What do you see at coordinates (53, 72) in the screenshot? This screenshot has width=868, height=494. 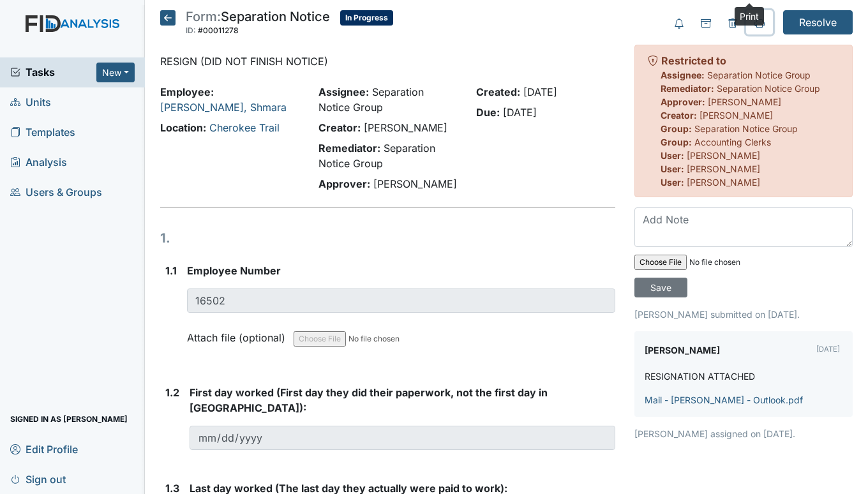 I see `a: Tasks` at bounding box center [53, 72].